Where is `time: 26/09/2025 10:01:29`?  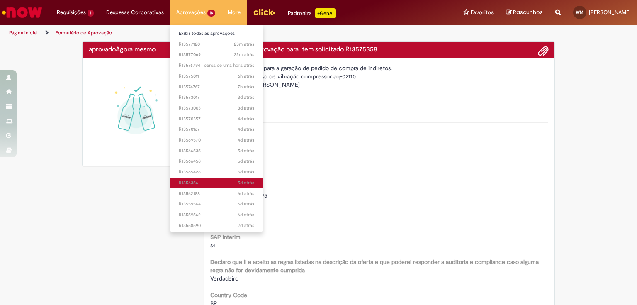 time: 26/09/2025 10:01:29 is located at coordinates (246, 140).